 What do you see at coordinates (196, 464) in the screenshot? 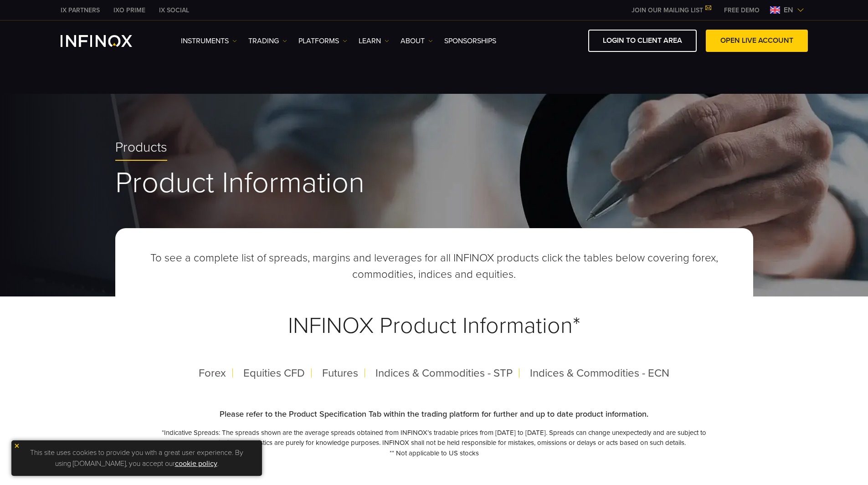
I see `a: cookie policy` at bounding box center [196, 464].